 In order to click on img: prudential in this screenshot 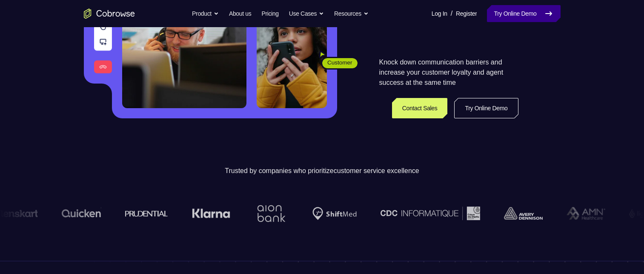, I will do `click(146, 213)`.